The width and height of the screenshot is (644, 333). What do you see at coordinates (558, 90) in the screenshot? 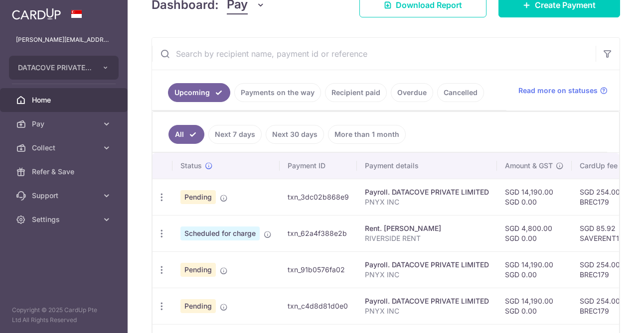
I see `span: Read more on statuses` at bounding box center [558, 90].